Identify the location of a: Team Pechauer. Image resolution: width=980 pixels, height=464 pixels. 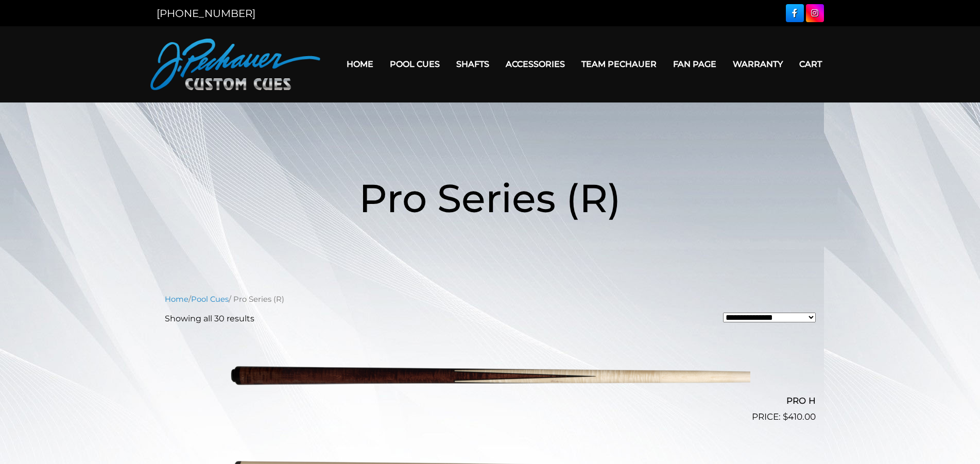
(619, 64).